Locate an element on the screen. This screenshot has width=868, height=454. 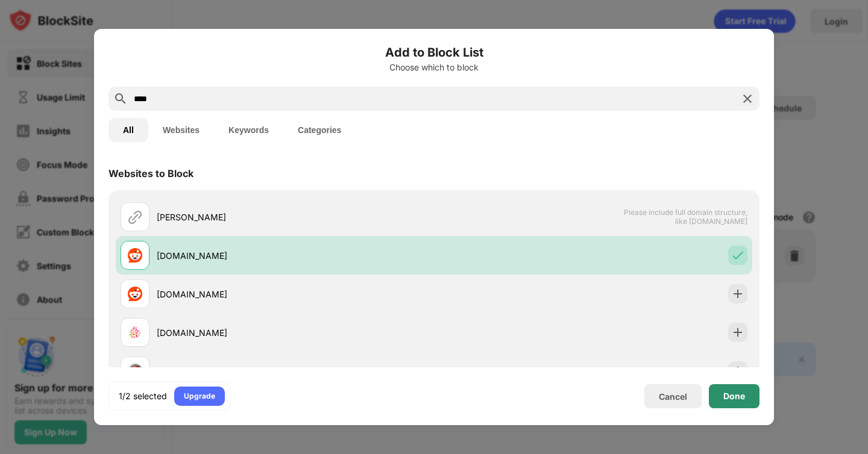
button: Categories is located at coordinates (320, 130).